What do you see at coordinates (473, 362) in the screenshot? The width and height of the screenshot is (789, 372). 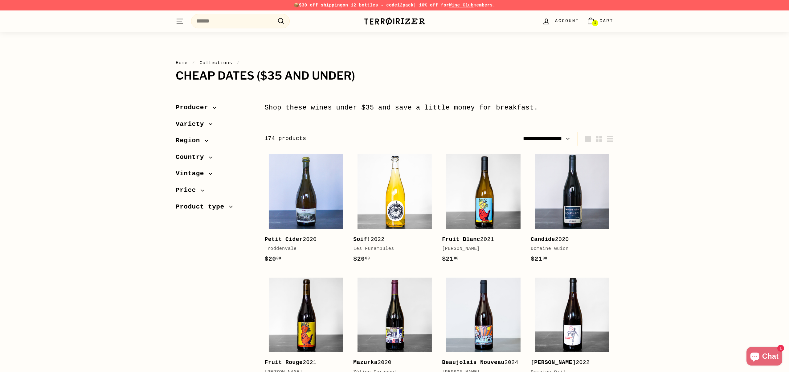 I see `b: Beaujolais Nouveau` at bounding box center [473, 362].